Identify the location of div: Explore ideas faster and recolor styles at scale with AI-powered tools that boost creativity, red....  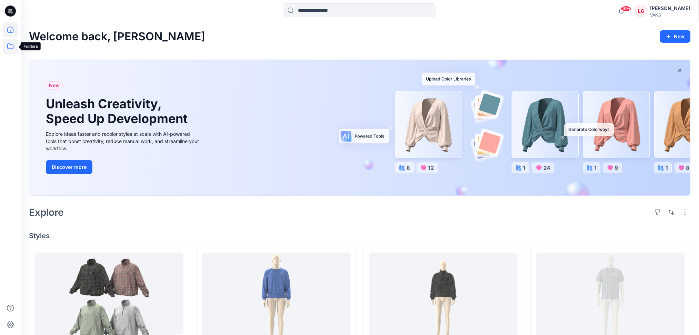
(123, 141).